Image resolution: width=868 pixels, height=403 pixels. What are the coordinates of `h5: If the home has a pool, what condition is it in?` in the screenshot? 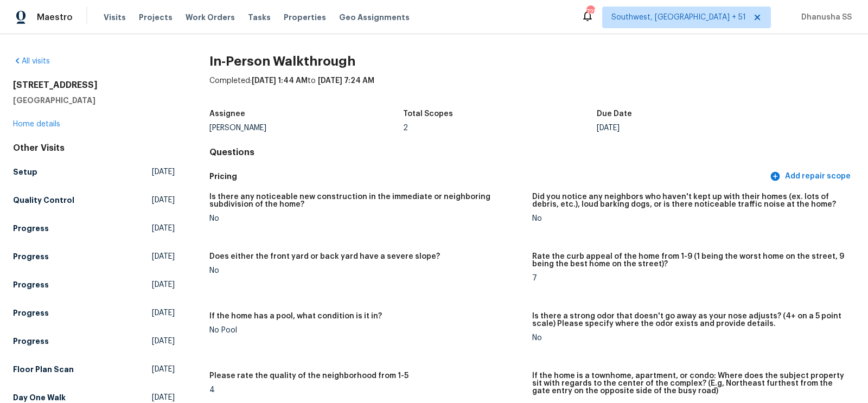 It's located at (296, 316).